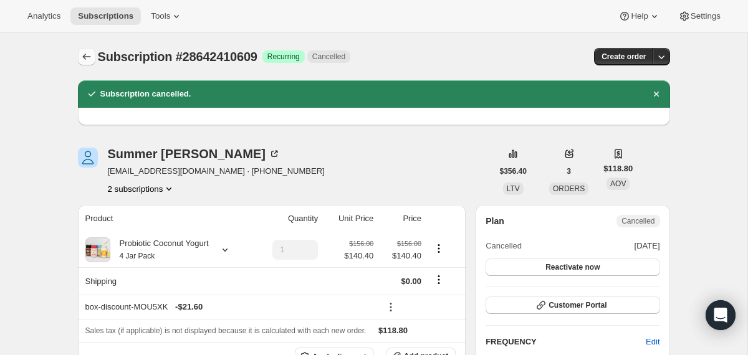 The height and width of the screenshot is (355, 748). I want to click on button: Shipping actions, so click(439, 280).